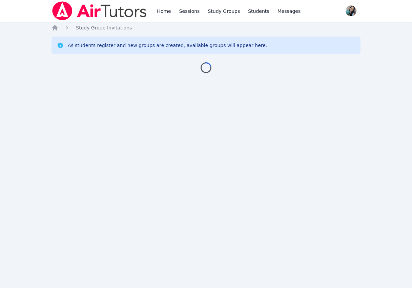  What do you see at coordinates (206, 28) in the screenshot?
I see `nav: Breadcrumb` at bounding box center [206, 28].